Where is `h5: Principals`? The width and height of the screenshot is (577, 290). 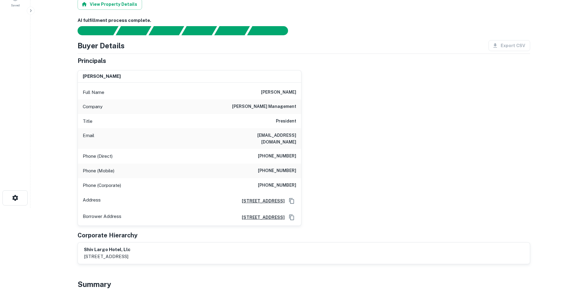 h5: Principals is located at coordinates (92, 61).